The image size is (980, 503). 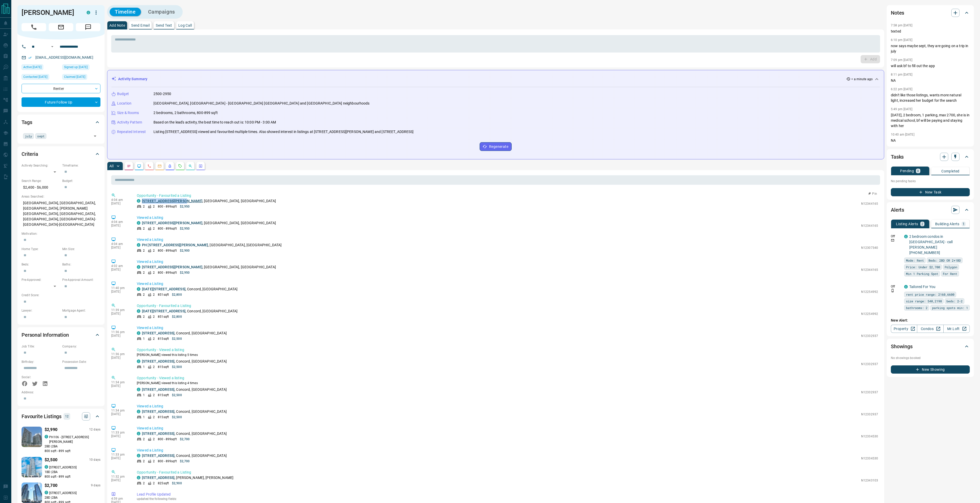 What do you see at coordinates (930, 321) in the screenshot?
I see `p: New Alert:` at bounding box center [930, 321].